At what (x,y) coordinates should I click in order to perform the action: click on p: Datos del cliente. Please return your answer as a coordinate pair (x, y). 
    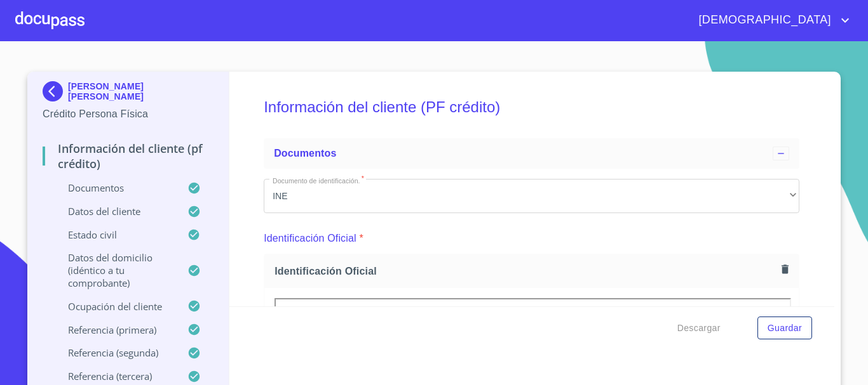
    Looking at the image, I should click on (115, 211).